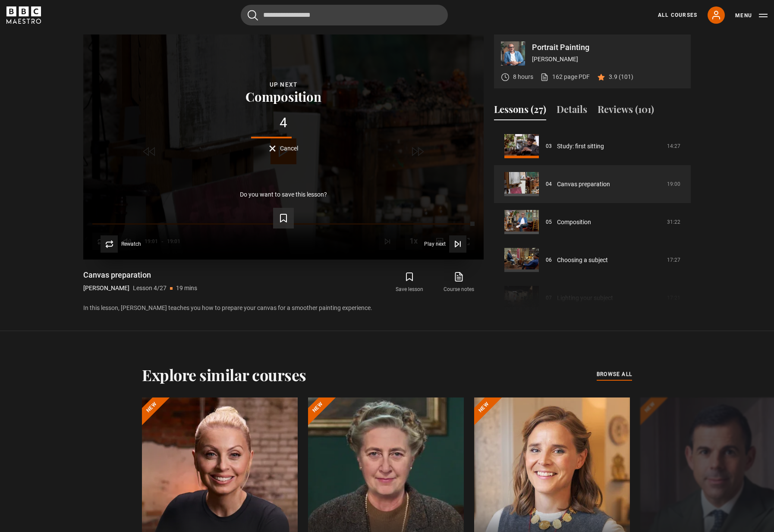  I want to click on button: Rewatch, so click(121, 244).